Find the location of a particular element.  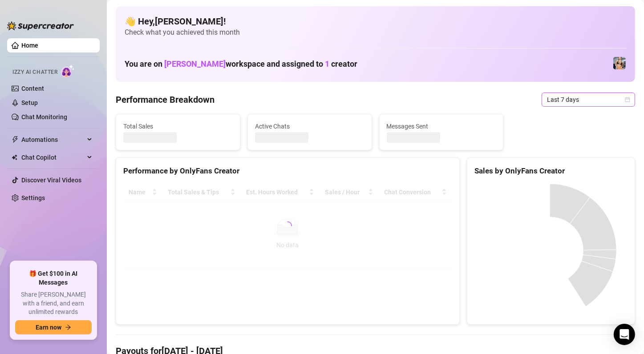

span: Chat Copilot is located at coordinates (53, 158).